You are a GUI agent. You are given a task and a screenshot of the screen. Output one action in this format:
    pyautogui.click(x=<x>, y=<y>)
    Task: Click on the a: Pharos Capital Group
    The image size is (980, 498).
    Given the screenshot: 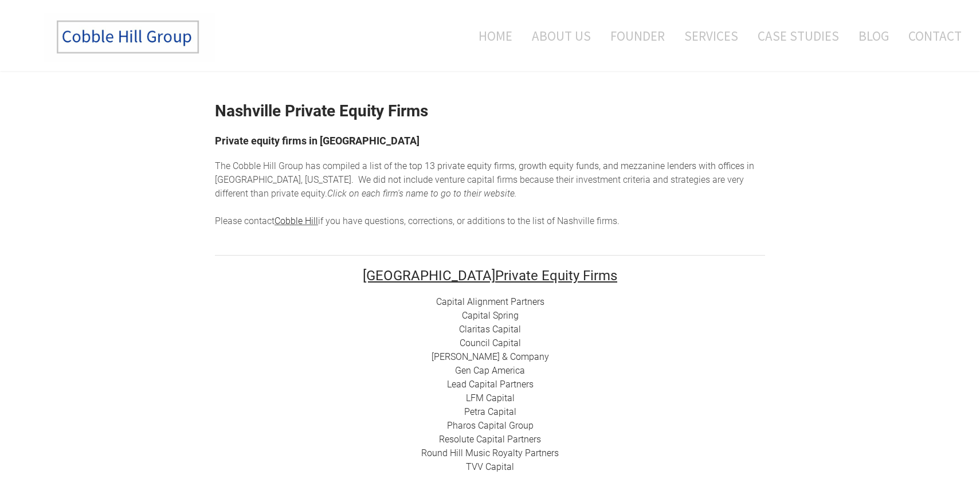 What is the action you would take?
    pyautogui.click(x=490, y=425)
    